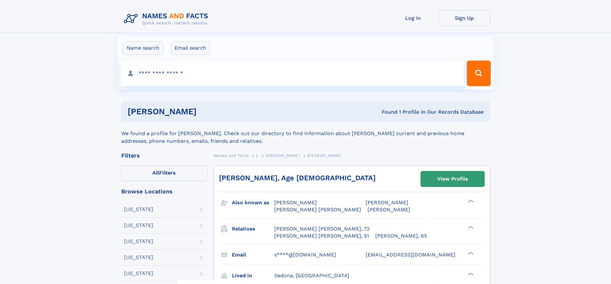  Describe the element at coordinates (253, 203) in the screenshot. I see `h3: Also known as` at that location.